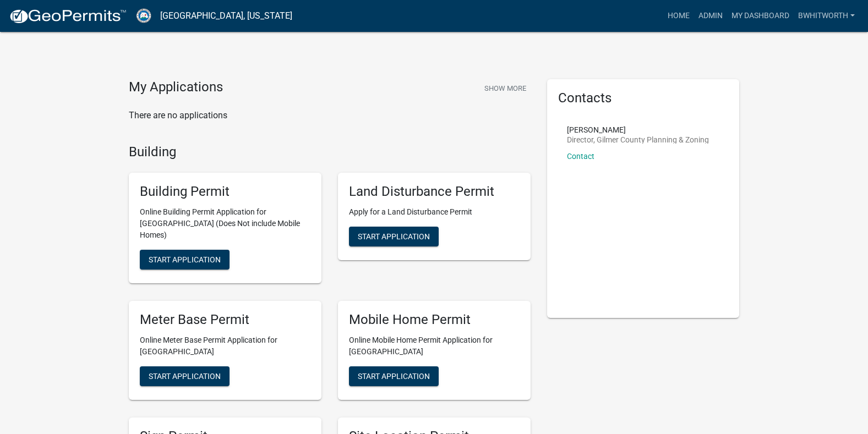  Describe the element at coordinates (679, 16) in the screenshot. I see `a: Home` at that location.